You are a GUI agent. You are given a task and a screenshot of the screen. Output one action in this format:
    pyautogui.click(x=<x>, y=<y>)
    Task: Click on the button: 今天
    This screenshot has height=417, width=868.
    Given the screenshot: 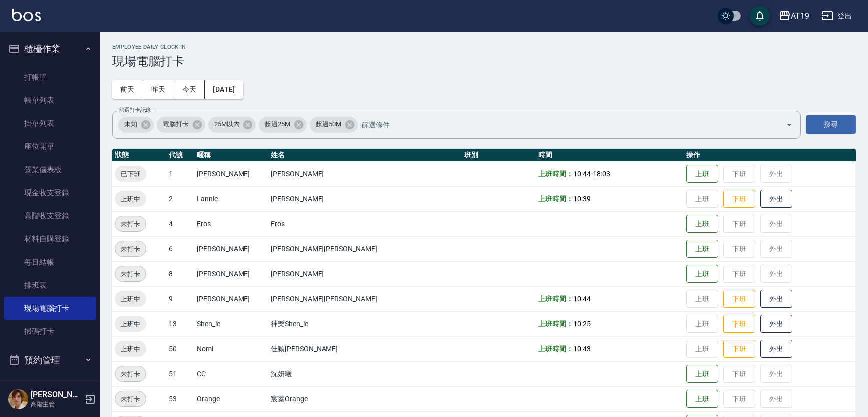 What is the action you would take?
    pyautogui.click(x=190, y=89)
    